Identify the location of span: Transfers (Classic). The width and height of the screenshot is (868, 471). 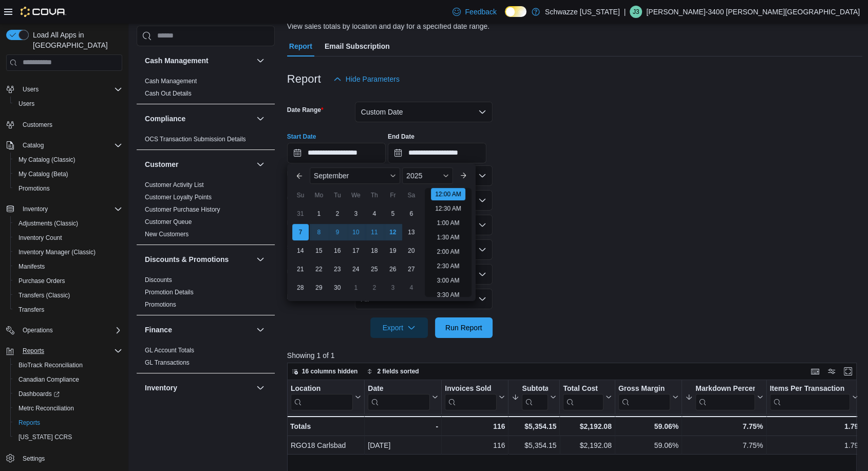
(44, 295).